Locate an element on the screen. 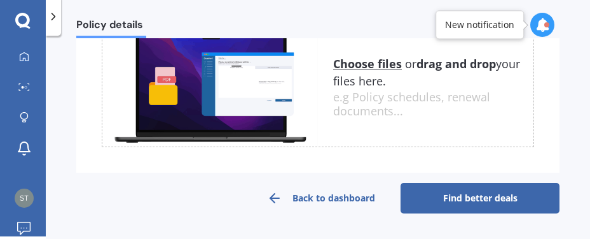  u: Choose files is located at coordinates (368, 64).